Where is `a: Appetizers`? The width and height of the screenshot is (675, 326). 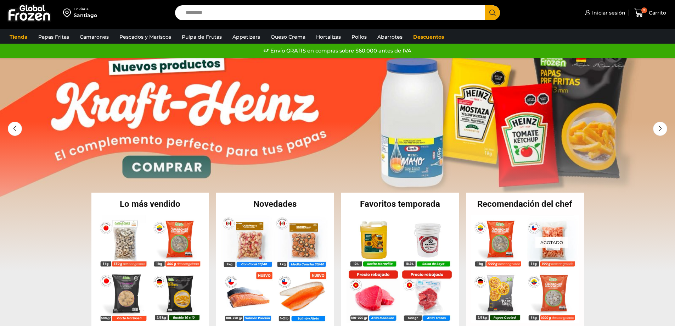
a: Appetizers is located at coordinates (246, 37).